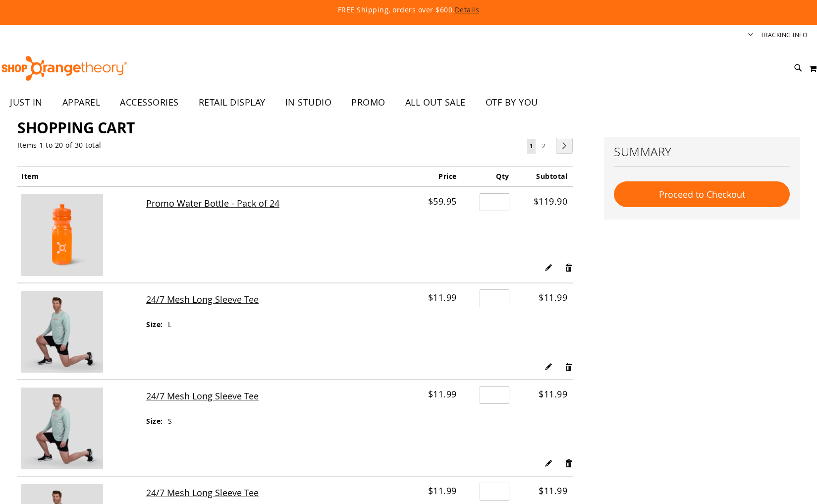 Image resolution: width=817 pixels, height=504 pixels. What do you see at coordinates (702, 152) in the screenshot?
I see `h2: Summary` at bounding box center [702, 152].